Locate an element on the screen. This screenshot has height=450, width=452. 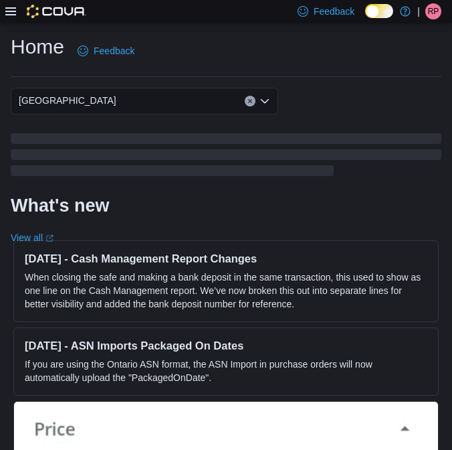
a: Feedback is located at coordinates (106, 51).